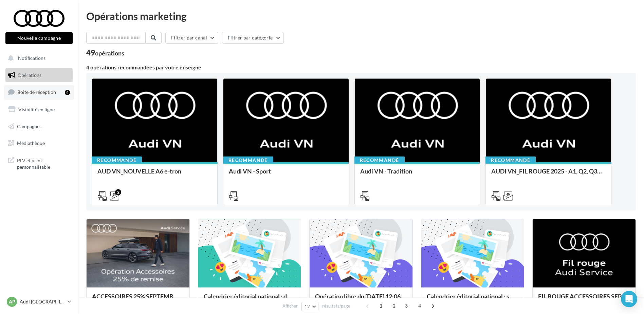 This screenshot has width=644, height=314. Describe the element at coordinates (37, 109) in the screenshot. I see `span: Visibilité en ligne` at that location.